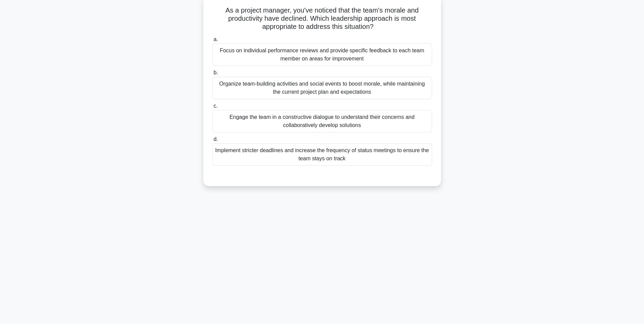 The width and height of the screenshot is (644, 324). I want to click on div: Focus on individual performance reviews and provide specific feedback to each team member on area..., so click(322, 55).